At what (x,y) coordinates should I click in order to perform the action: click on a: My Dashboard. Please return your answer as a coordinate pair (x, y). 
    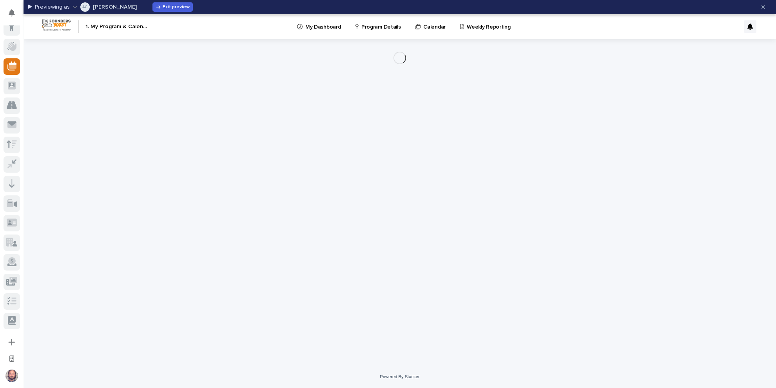
    Looking at the image, I should click on (320, 26).